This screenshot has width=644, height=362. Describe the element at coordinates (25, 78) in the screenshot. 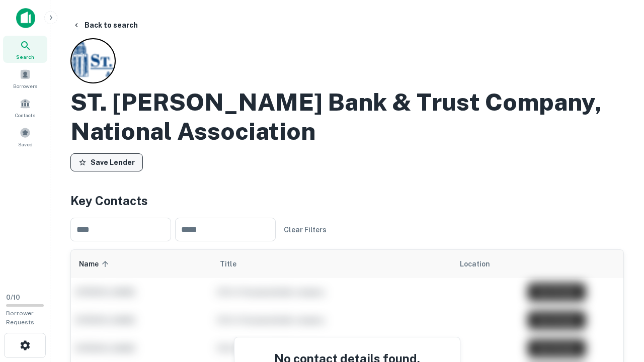

I see `div: Borrowers` at that location.